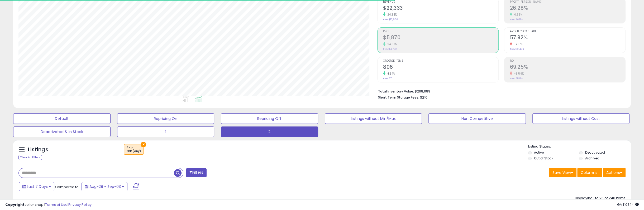  What do you see at coordinates (391, 74) in the screenshot?
I see `small: 4.54%` at bounding box center [391, 74].